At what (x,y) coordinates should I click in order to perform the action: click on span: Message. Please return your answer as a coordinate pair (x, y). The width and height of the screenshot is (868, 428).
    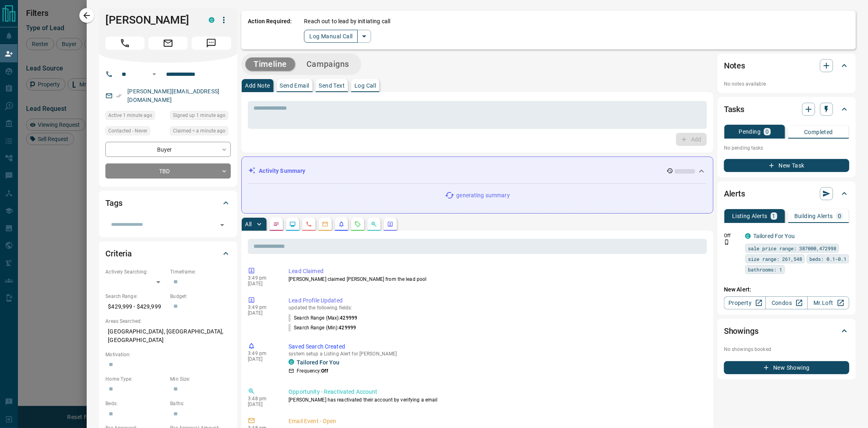
    Looking at the image, I should click on (211, 43).